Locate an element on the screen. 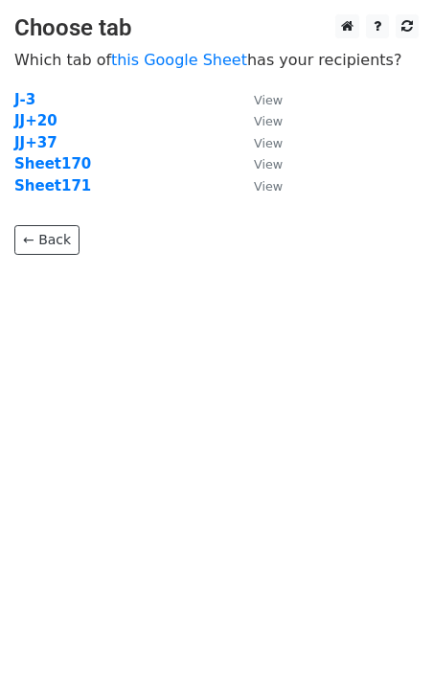  a: this Google Sheet is located at coordinates (179, 59).